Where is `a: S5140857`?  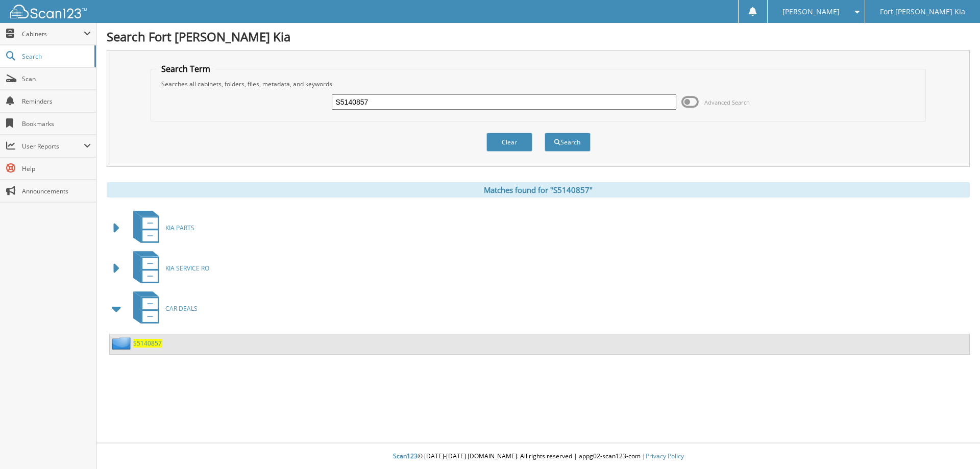
a: S5140857 is located at coordinates (148, 343).